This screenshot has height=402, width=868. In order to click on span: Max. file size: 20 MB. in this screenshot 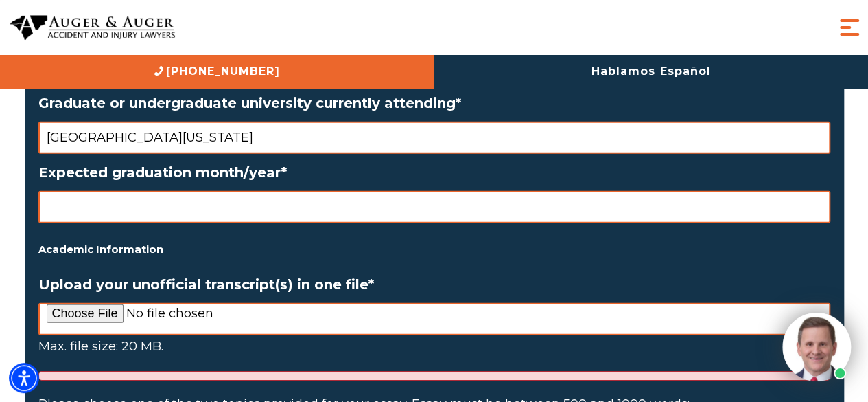, I will do `click(101, 346)`.